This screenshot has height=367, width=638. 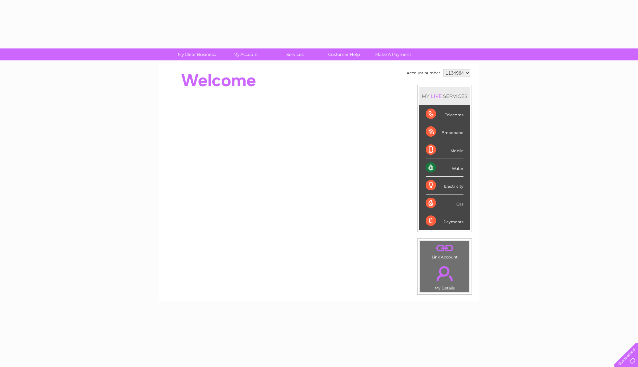 I want to click on td: Account number, so click(x=423, y=73).